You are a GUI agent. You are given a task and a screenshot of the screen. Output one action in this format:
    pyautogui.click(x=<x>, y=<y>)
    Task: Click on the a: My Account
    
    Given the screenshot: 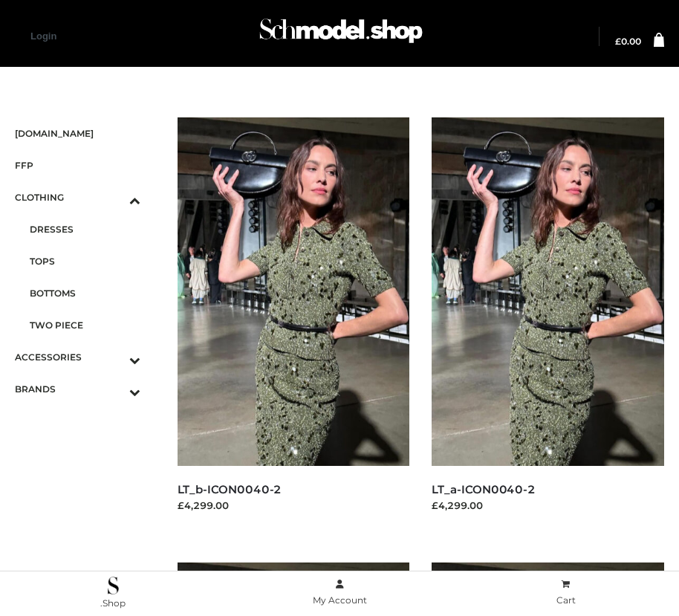 What is the action you would take?
    pyautogui.click(x=340, y=592)
    